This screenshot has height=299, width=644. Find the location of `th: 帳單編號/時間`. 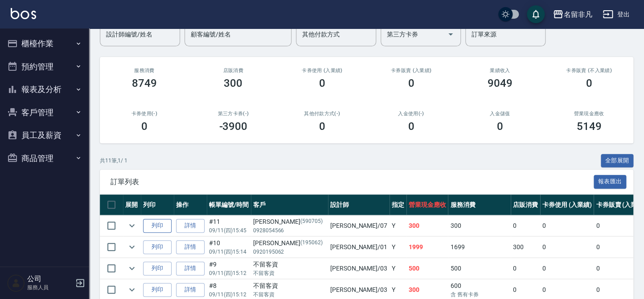

th: 帳單編號/時間 is located at coordinates (229, 205).